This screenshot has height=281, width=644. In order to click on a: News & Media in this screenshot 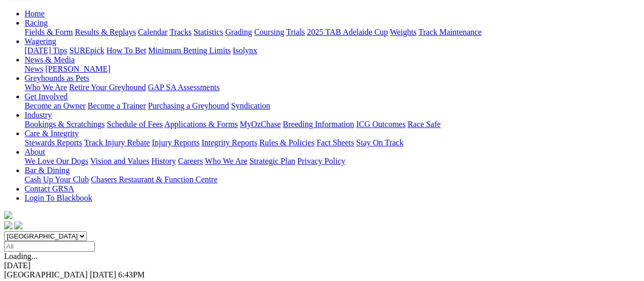, I will do `click(49, 59)`.